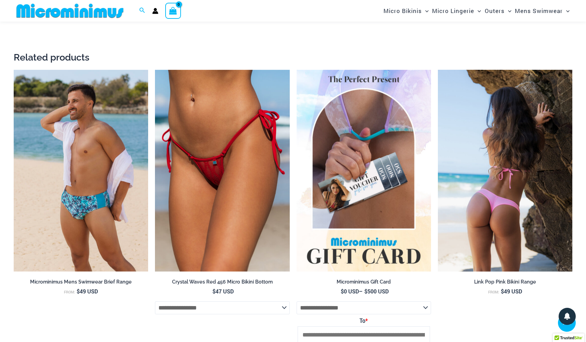 This screenshot has height=342, width=586. I want to click on a: Search icon link, so click(142, 11).